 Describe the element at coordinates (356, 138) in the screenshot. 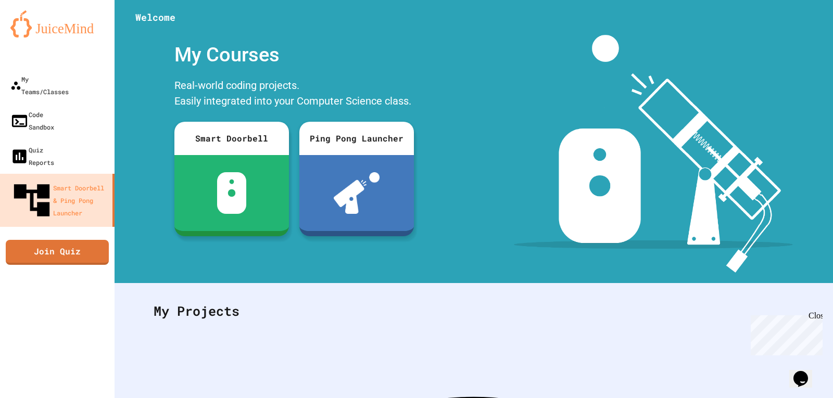

I see `div: Ping Pong Launcher` at that location.